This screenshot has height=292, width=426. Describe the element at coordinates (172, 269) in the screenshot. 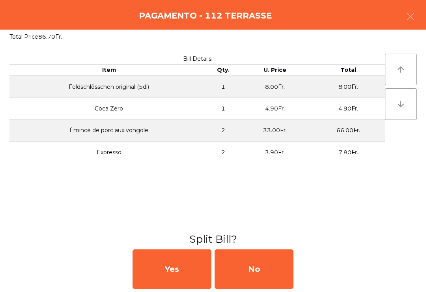

I see `div: Yes` at that location.